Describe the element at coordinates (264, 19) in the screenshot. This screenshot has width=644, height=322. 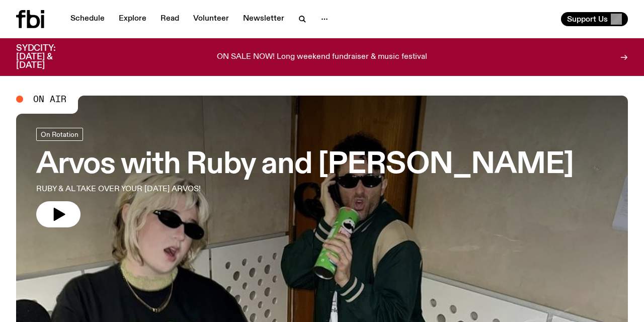
I see `a: Newsletter` at that location.